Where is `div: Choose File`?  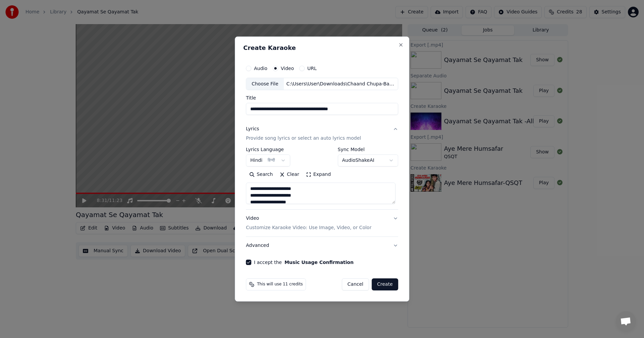 div: Choose File is located at coordinates (265, 84).